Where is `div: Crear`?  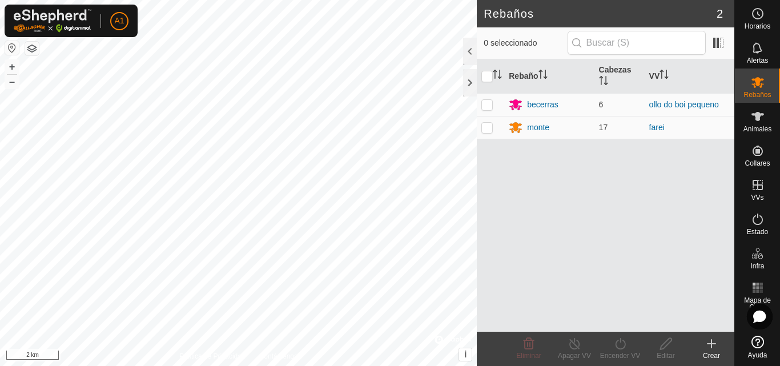
div: Crear is located at coordinates (711, 356).